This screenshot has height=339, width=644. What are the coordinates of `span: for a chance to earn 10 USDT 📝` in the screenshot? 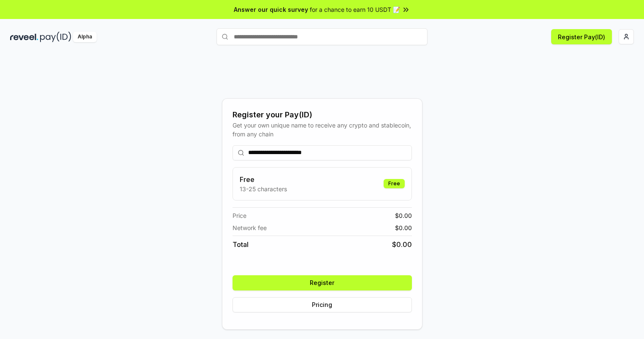 It's located at (355, 9).